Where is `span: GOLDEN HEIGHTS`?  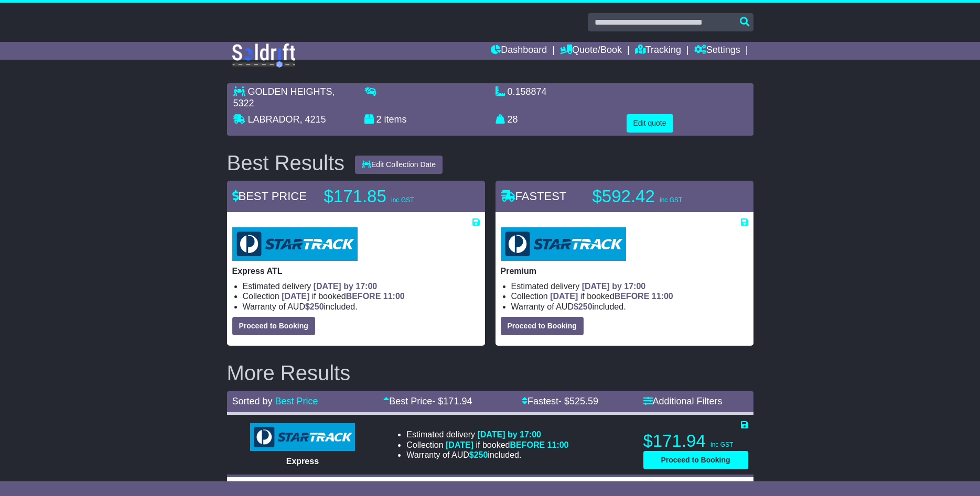 span: GOLDEN HEIGHTS is located at coordinates (290, 92).